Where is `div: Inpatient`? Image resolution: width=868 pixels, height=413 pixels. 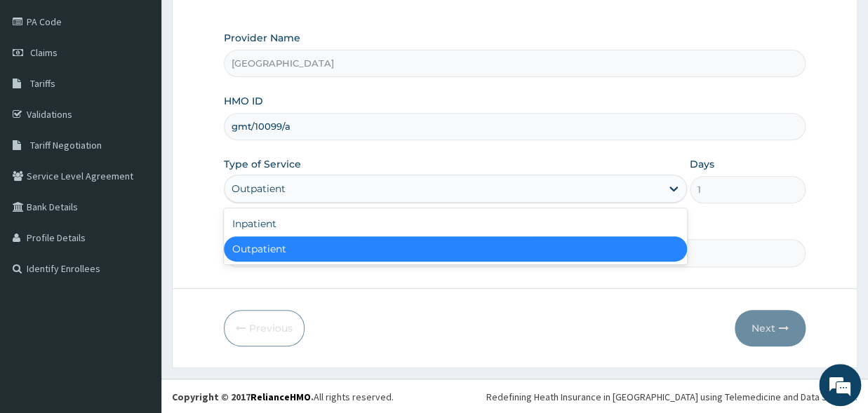
div: Inpatient is located at coordinates (455, 224).